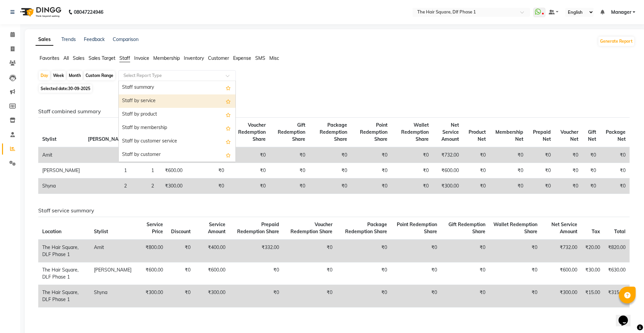 The height and width of the screenshot is (333, 644). Describe the element at coordinates (592, 135) in the screenshot. I see `span: Gift Net` at that location.